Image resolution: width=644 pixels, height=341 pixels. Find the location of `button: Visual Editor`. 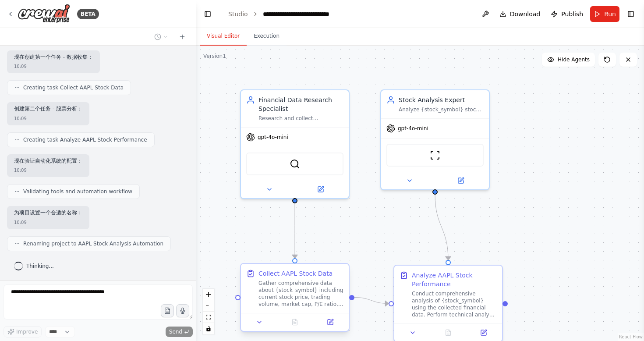

button: Visual Editor is located at coordinates (223, 36).